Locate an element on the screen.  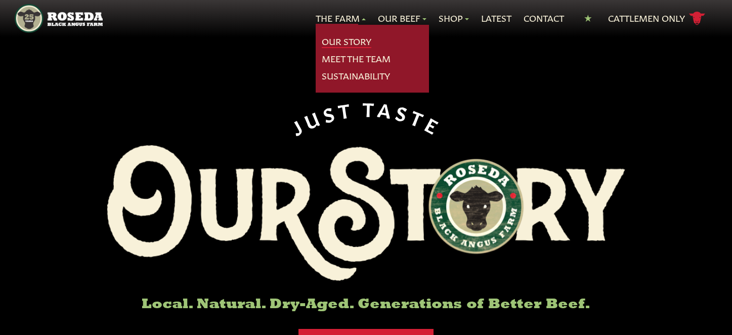
a: Contact is located at coordinates (544, 18).